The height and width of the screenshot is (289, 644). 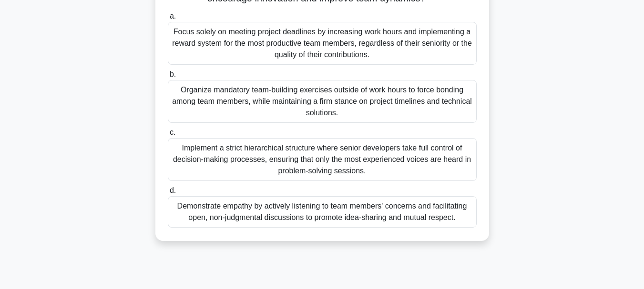 What do you see at coordinates (173, 190) in the screenshot?
I see `span: d.` at bounding box center [173, 190].